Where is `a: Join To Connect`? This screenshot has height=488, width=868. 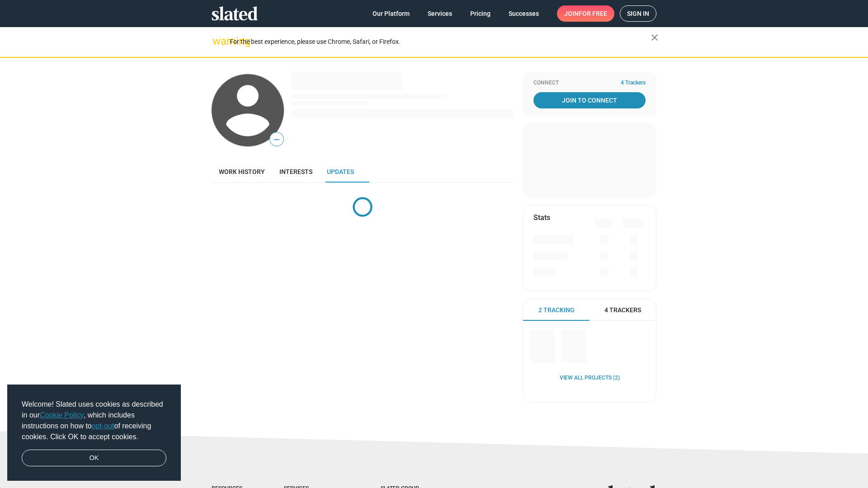 a: Join To Connect is located at coordinates (590, 100).